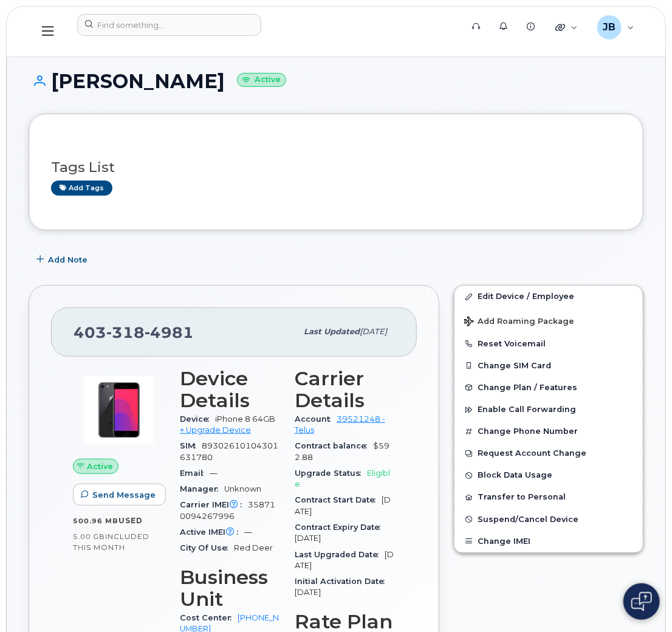 The width and height of the screenshot is (672, 632). I want to click on button: Reset Voicemail, so click(548, 343).